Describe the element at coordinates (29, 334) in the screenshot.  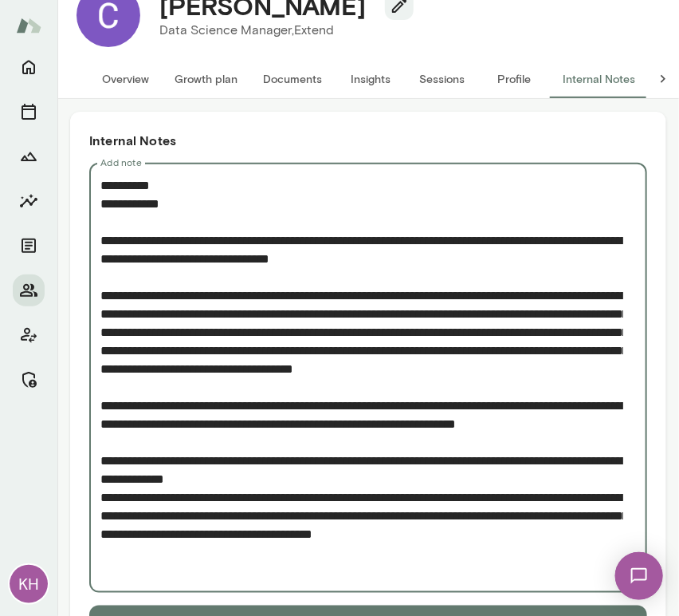
I see `button: Client app` at that location.